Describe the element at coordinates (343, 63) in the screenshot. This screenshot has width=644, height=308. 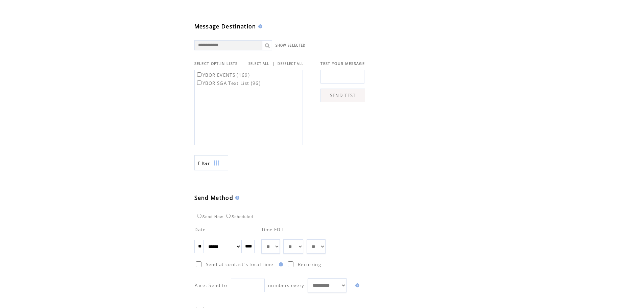
I see `span: TEST YOUR MESSAGE` at that location.